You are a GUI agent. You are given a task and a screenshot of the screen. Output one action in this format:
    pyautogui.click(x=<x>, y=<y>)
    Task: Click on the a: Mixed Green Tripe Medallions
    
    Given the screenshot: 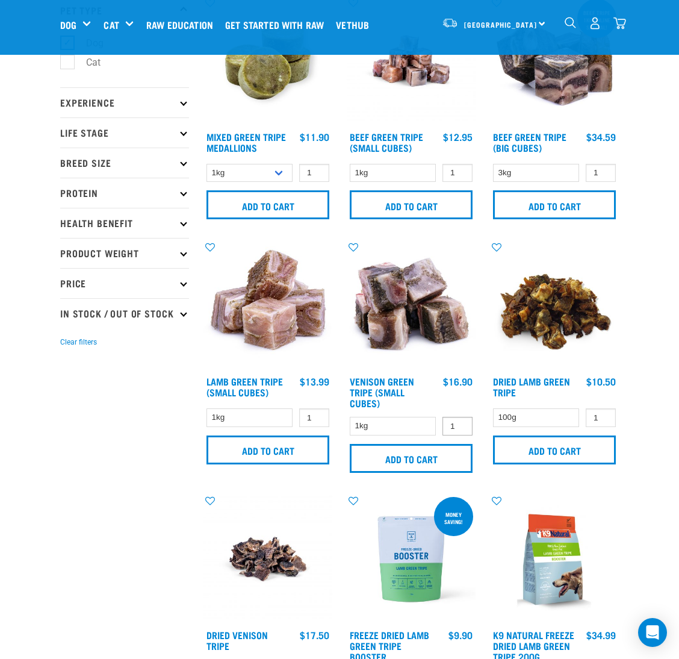 What is the action you would take?
    pyautogui.click(x=246, y=142)
    